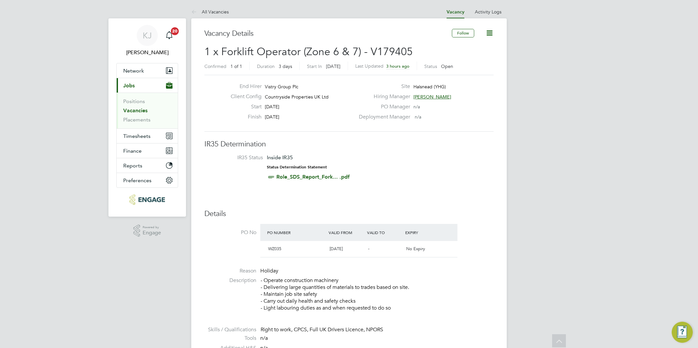 Image resolution: width=698 pixels, height=348 pixels. Describe the element at coordinates (280, 157) in the screenshot. I see `span: Inside IR35` at that location.